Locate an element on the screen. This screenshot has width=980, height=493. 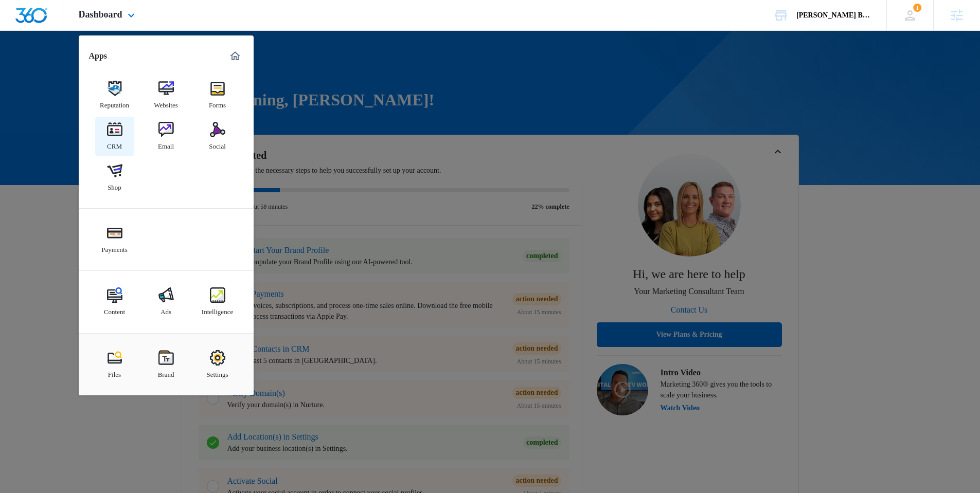
span: 1 is located at coordinates (918, 8).